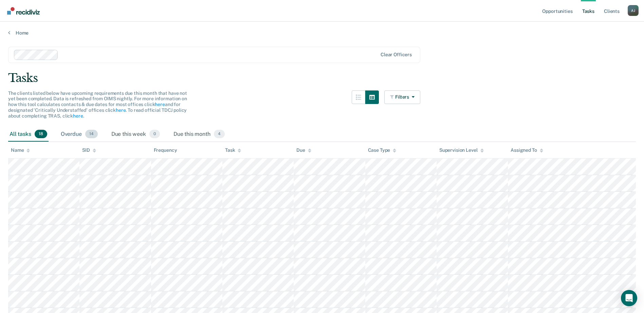 The image size is (644, 313). I want to click on div: SID, so click(89, 150).